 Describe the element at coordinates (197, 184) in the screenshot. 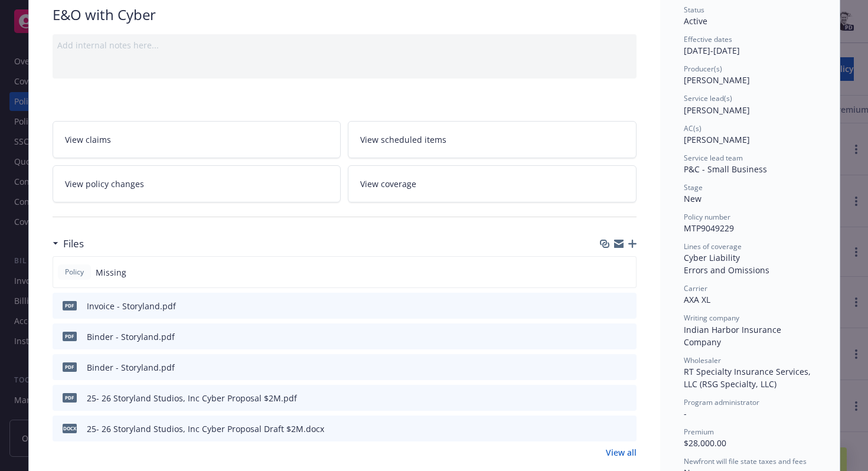

I see `a: View policy changes` at that location.